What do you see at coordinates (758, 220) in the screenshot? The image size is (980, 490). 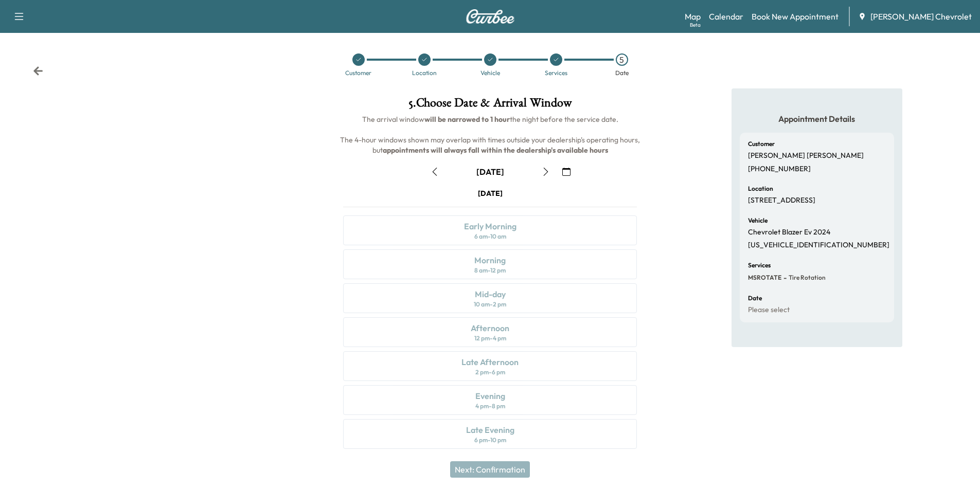 I see `h6: Vehicle` at bounding box center [758, 220].